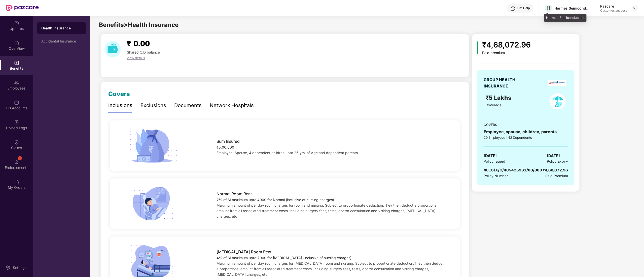  Describe the element at coordinates (17, 182) in the screenshot. I see `img: svg+xml;base64,PHN2ZyBpZD0iTXlfT3JkZXJzIiBkYXRhLW5hbWU9Ik15IE9yZGVycyIgeG1sbnM9Imh0dHA6Ly93d3cudz...` at that location.